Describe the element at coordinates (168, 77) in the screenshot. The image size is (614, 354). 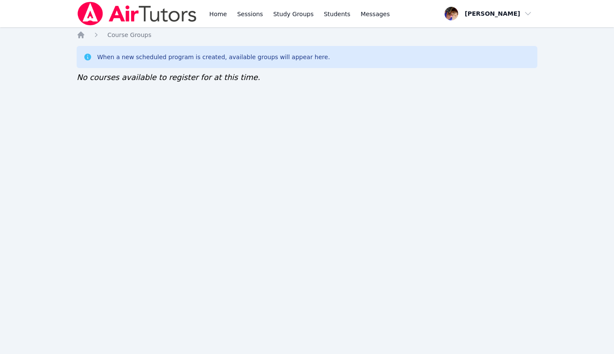
I see `span: No courses available to register for at this time.` at that location.